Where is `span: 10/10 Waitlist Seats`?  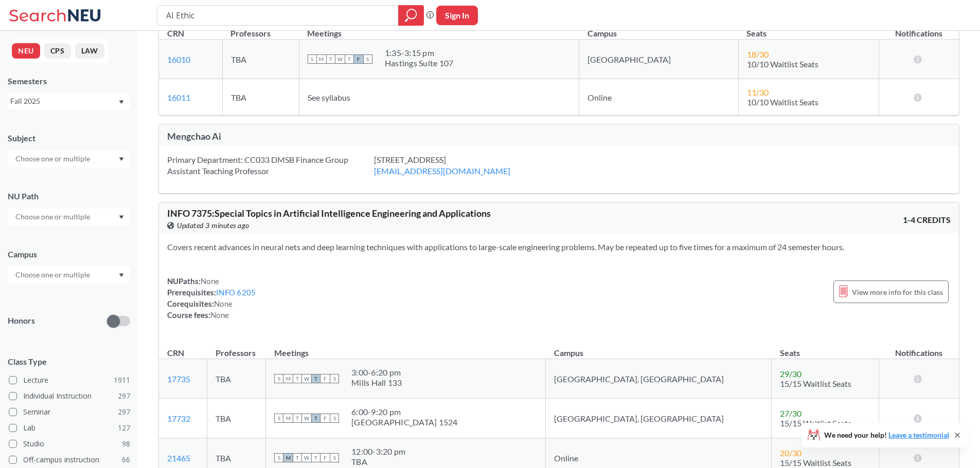
span: 10/10 Waitlist Seats is located at coordinates (783, 102).